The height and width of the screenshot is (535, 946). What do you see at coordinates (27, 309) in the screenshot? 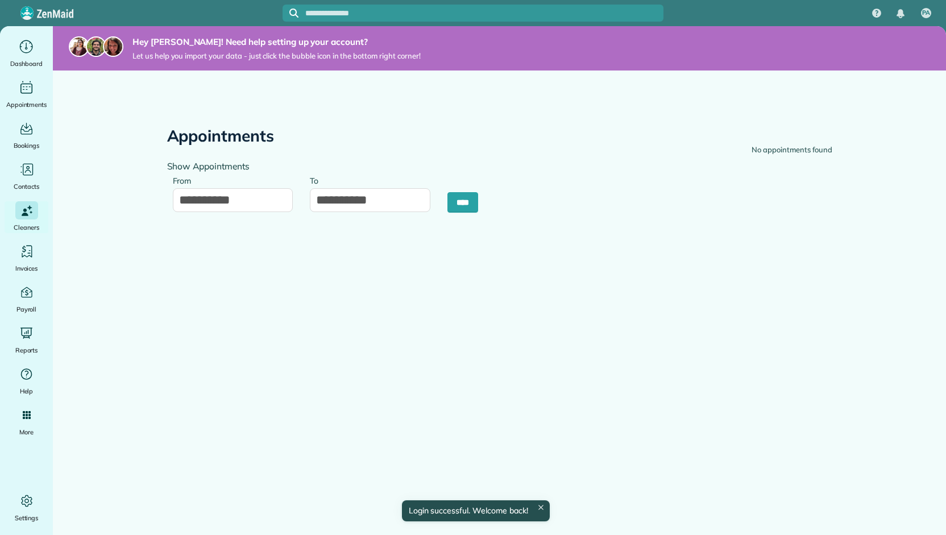
I see `span: Payroll` at bounding box center [27, 309].